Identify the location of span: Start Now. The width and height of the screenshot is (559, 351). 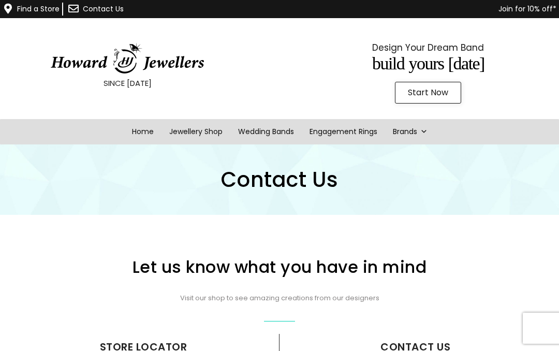
(428, 93).